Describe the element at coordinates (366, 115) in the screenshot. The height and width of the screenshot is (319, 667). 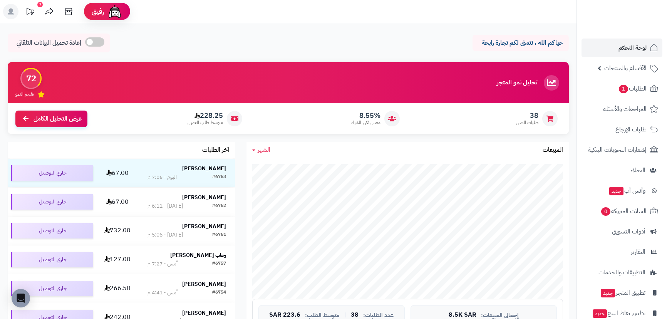
I see `span: 8.55%` at that location.